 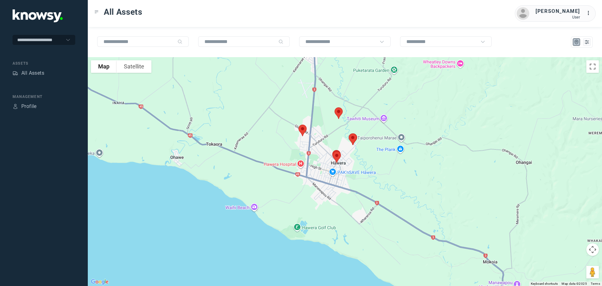 I want to click on img: Google, so click(x=100, y=282).